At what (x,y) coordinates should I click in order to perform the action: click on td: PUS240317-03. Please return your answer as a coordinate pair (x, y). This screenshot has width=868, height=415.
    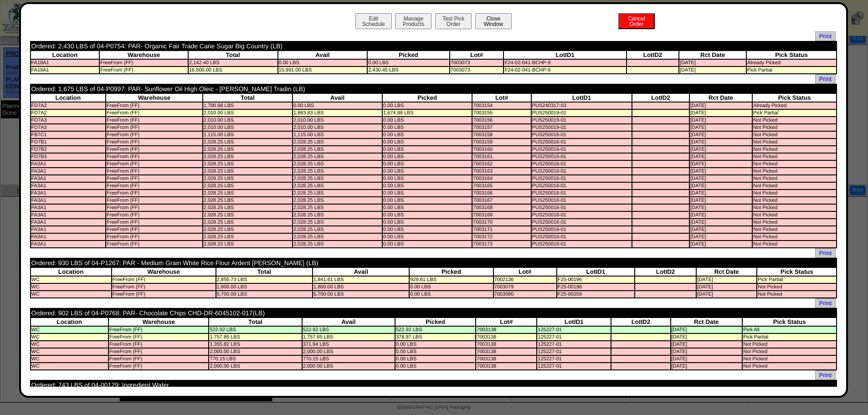
    Looking at the image, I should click on (582, 106).